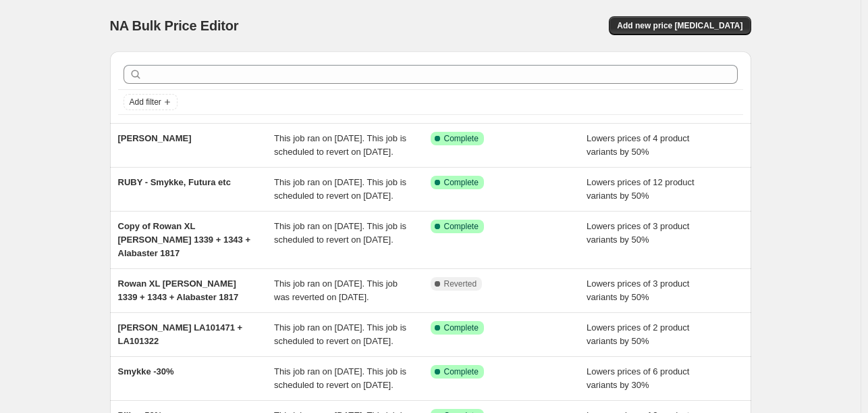 The height and width of the screenshot is (413, 868). I want to click on span: Lowers prices of 2 product variants by 50%, so click(638, 334).